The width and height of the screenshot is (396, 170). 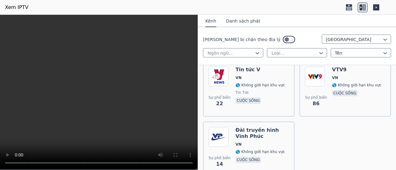 I want to click on font: tin tức, so click(x=242, y=93).